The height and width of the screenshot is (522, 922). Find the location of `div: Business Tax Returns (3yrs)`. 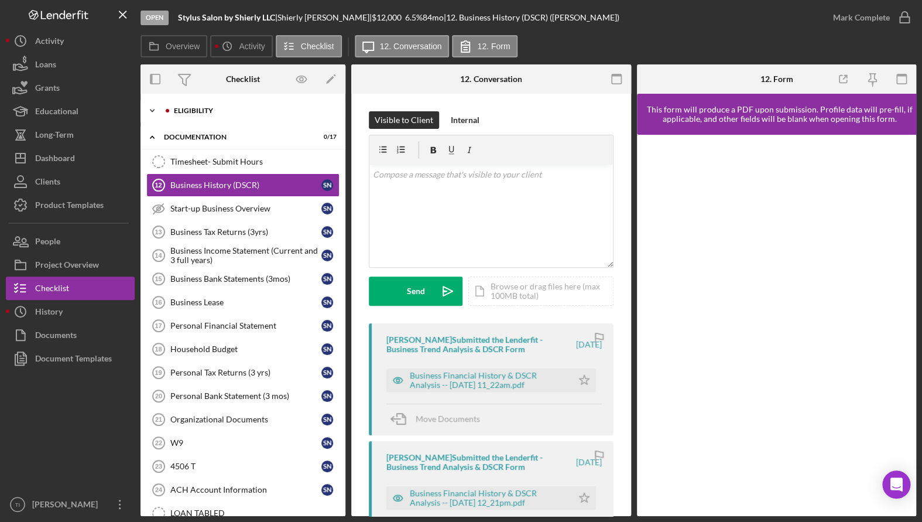

div: Business Tax Returns (3yrs) is located at coordinates (246, 232).